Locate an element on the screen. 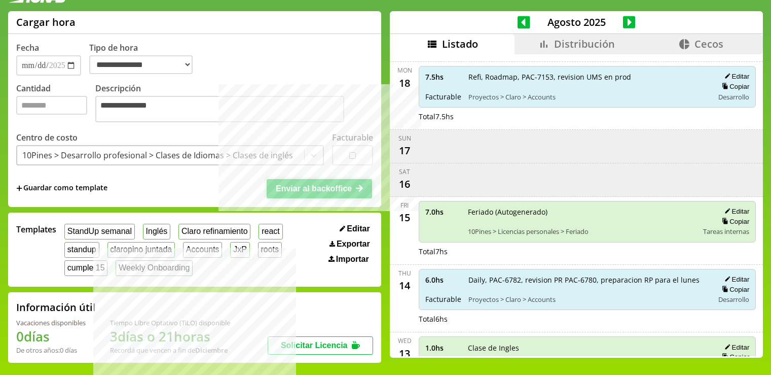 Image resolution: width=771 pixels, height=375 pixels. div: 14 is located at coordinates (404, 285).